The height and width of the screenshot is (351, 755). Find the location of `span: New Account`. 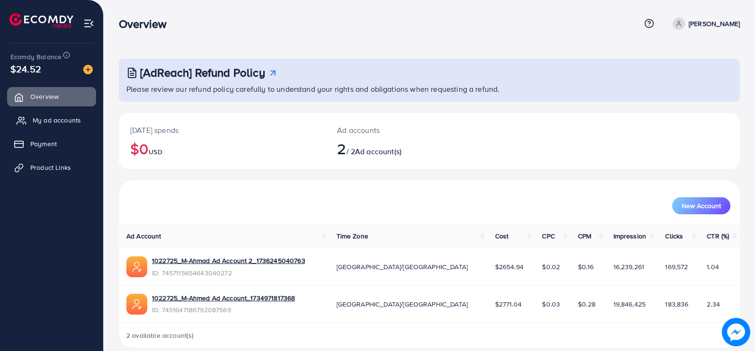

span: New Account is located at coordinates (701, 206).